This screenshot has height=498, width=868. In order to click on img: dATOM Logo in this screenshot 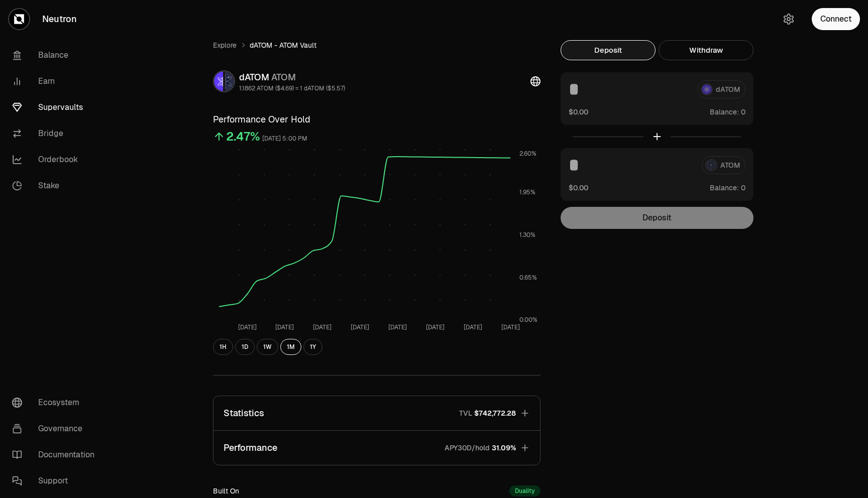, I will do `click(218, 81)`.